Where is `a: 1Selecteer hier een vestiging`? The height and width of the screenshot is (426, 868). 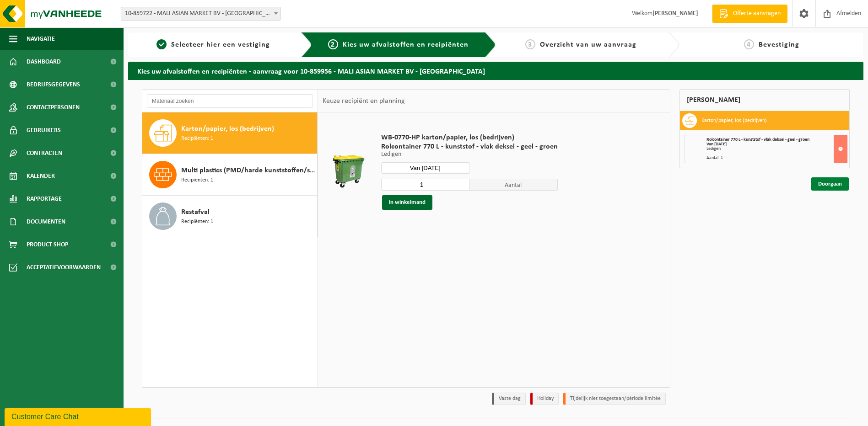 a: 1Selecteer hier een vestiging is located at coordinates (213, 45).